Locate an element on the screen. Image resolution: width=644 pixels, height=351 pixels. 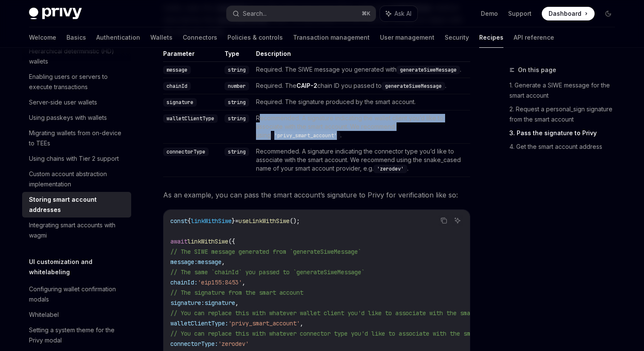
th: Parameter is located at coordinates (192, 55).